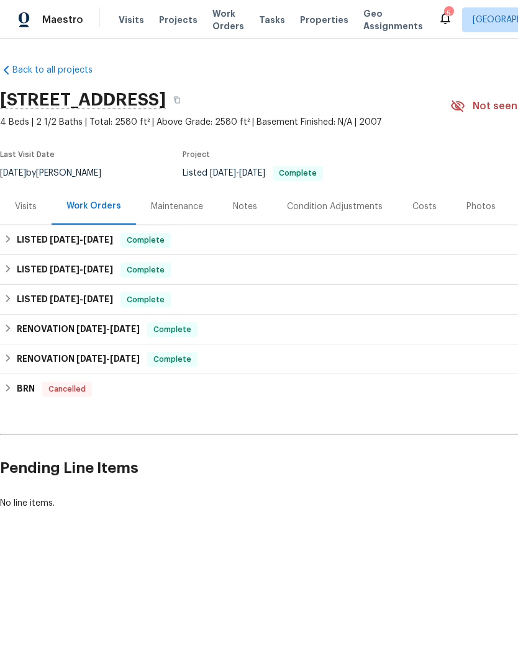  What do you see at coordinates (131, 20) in the screenshot?
I see `span: Visits` at bounding box center [131, 20].